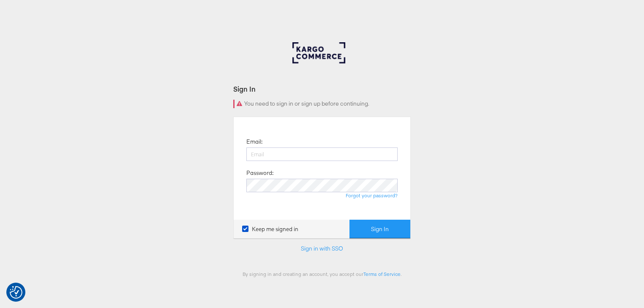 This screenshot has width=644, height=308. What do you see at coordinates (322, 104) in the screenshot?
I see `div: You need to sign in or sign up before continuing.` at bounding box center [322, 104].